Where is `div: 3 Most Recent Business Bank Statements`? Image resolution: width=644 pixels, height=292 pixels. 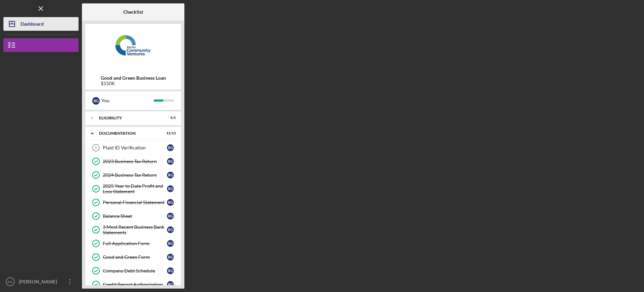 div: 3 Most Recent Business Bank Statements is located at coordinates (135, 230).